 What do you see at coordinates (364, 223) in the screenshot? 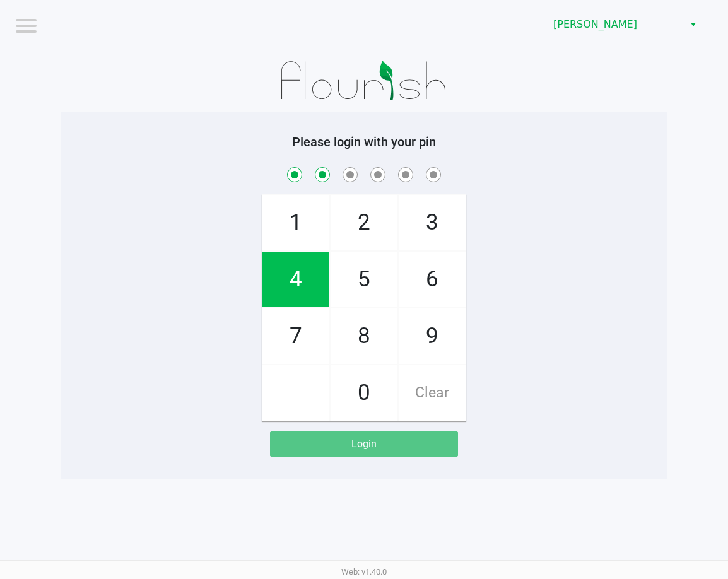
I see `span: 2` at bounding box center [364, 223].